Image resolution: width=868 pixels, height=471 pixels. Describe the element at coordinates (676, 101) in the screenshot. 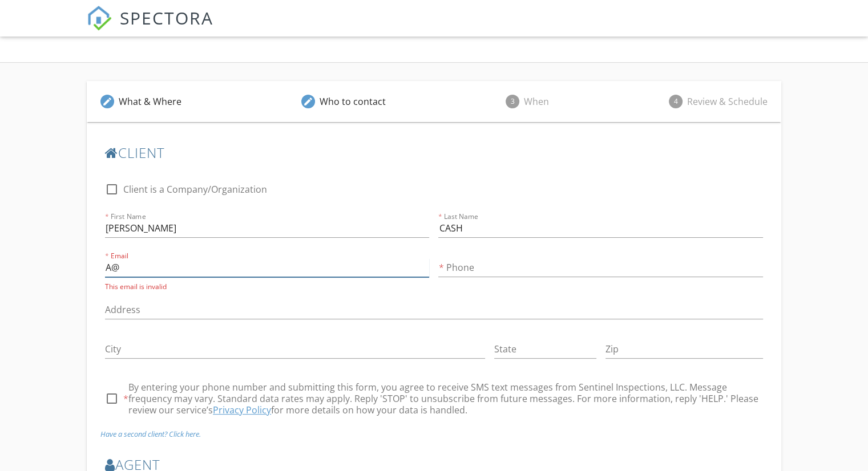

I see `span: 4` at that location.